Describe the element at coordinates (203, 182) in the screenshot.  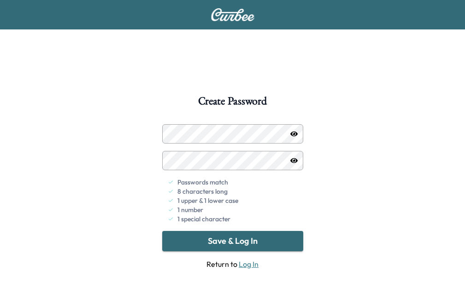
I see `span: Passwords match` at that location.